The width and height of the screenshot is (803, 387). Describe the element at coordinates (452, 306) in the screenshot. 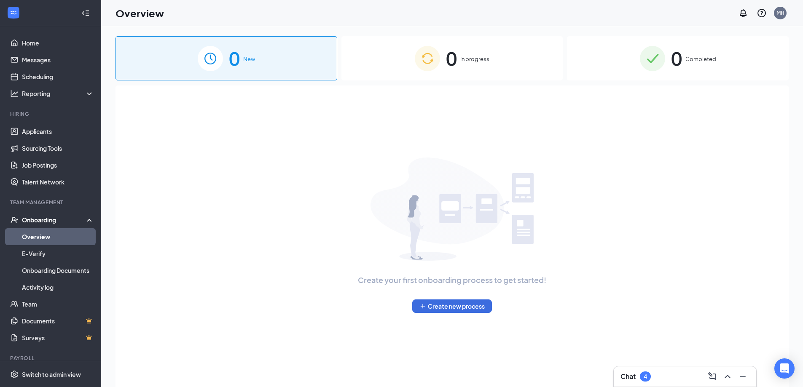

I see `button: PlusCreate new process` at that location.